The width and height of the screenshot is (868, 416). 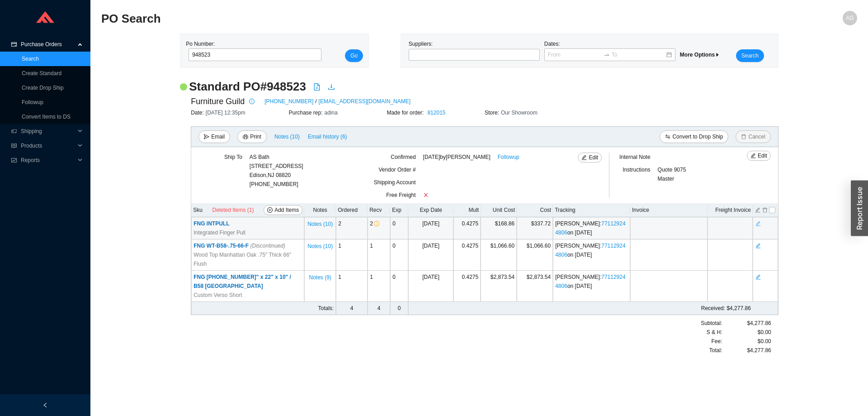 What do you see at coordinates (493, 113) in the screenshot?
I see `span: Store:` at bounding box center [493, 113].